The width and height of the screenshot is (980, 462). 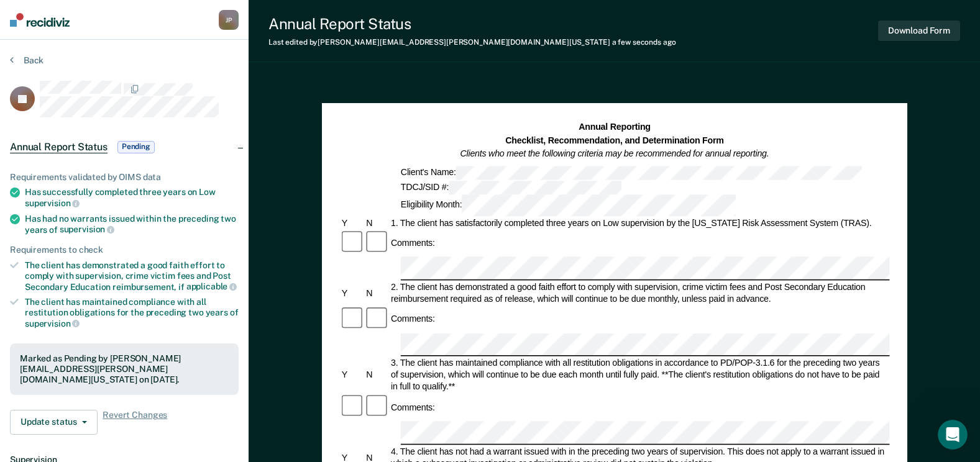 I want to click on strong: Annual Reporting, so click(x=615, y=127).